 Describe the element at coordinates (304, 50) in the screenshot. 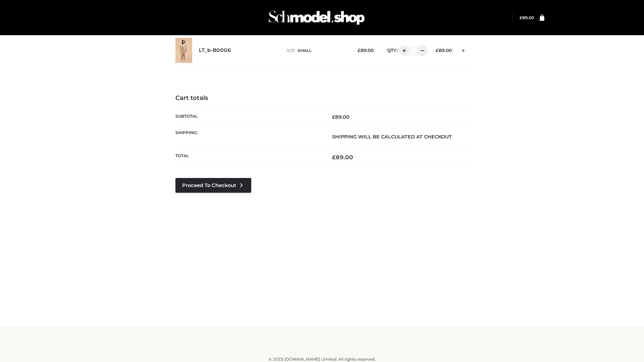

I see `span: SMALL` at that location.